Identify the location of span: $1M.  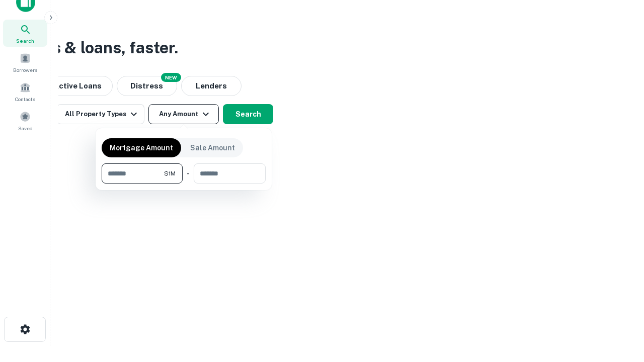
(169, 174).